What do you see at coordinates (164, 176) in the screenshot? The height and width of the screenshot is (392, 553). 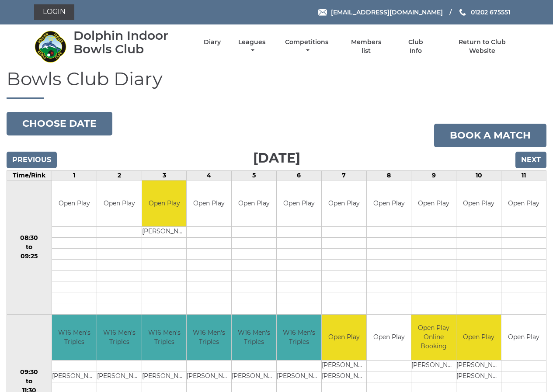 I see `td: 3` at bounding box center [164, 176].